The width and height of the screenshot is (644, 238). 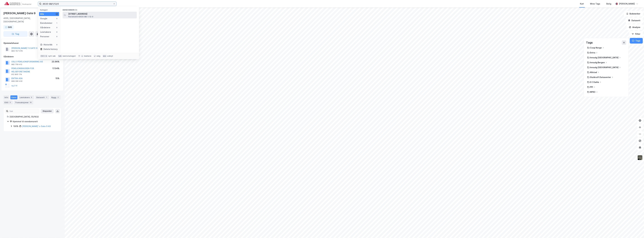 What do you see at coordinates (8, 102) in the screenshot?
I see `div: ESG` at bounding box center [8, 102].